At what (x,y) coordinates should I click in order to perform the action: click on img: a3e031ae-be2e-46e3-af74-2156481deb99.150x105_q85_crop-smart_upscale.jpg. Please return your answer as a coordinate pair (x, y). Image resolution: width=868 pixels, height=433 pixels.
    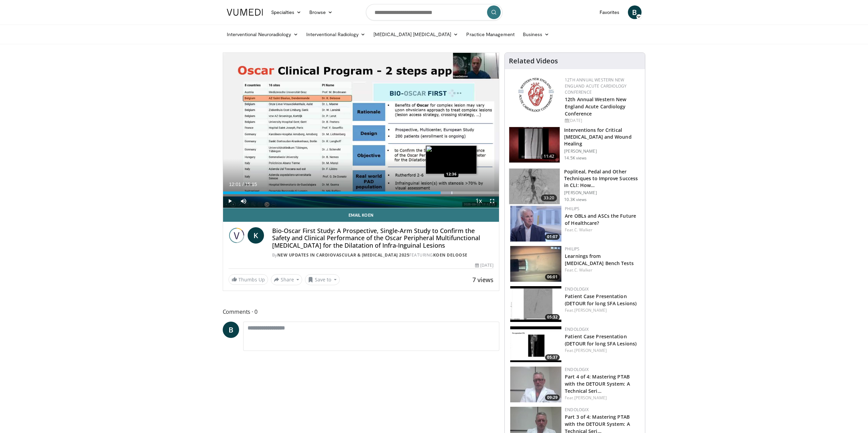
    Looking at the image, I should click on (536, 345).